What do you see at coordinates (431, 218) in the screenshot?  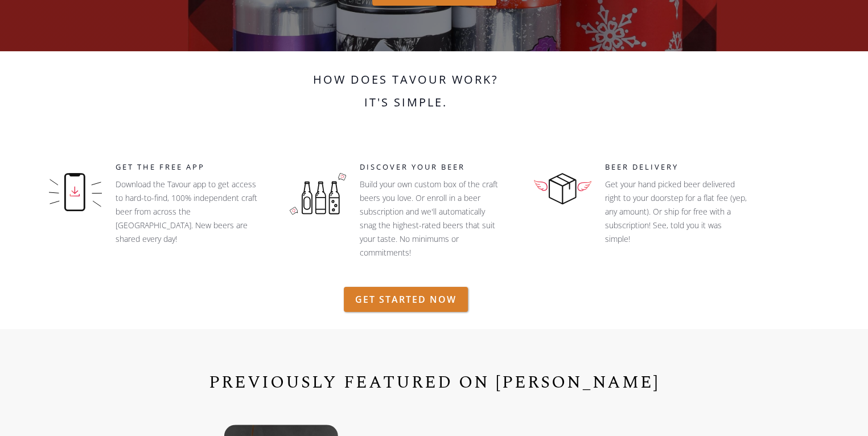 I see `p: Build your own custom box of the craft beers you love. Or enroll in a beer subscription and we'll...` at bounding box center [431, 218].